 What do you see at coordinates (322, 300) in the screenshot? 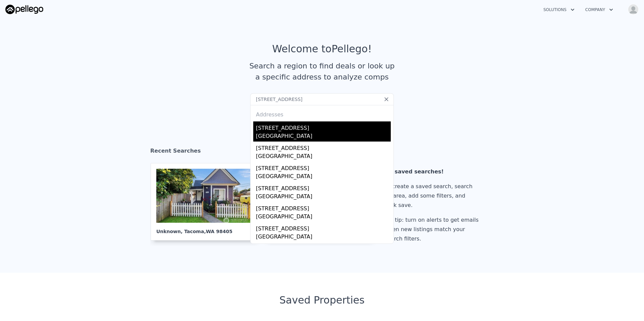
I see `div: Saved Properties` at bounding box center [322, 300].